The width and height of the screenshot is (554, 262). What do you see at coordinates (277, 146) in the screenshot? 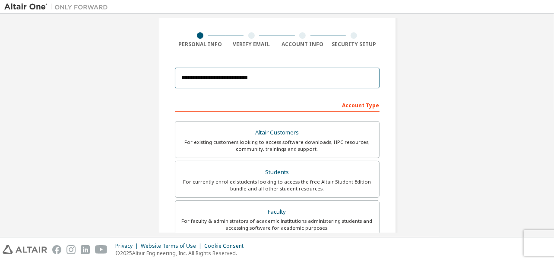
I see `div: For existing customers looking to access software downloads, HPC resources, community, trainings ...` at bounding box center [277, 146].